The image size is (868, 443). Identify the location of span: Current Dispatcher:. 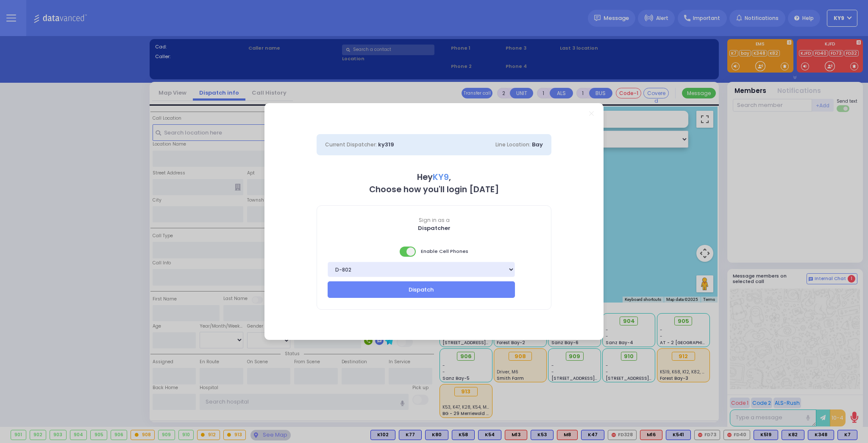
(351, 144).